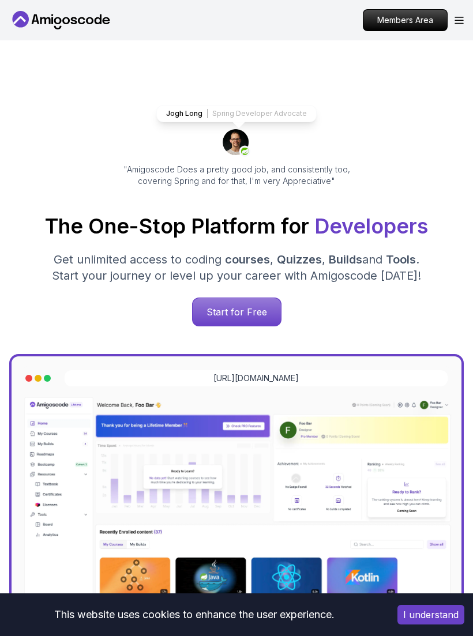  What do you see at coordinates (236, 312) in the screenshot?
I see `p: Start for Free` at bounding box center [236, 312].